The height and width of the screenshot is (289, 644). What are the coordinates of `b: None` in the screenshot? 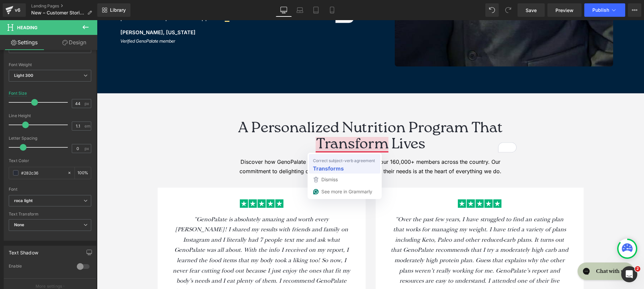 It's located at (19, 225).